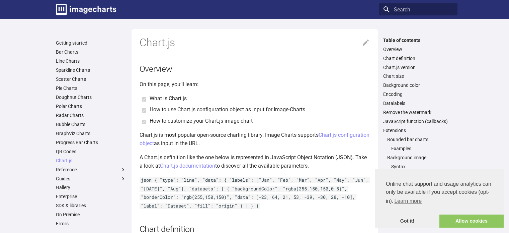  Describe the element at coordinates (418, 121) in the screenshot. I see `a: JavaScript function (callbacks)` at that location.